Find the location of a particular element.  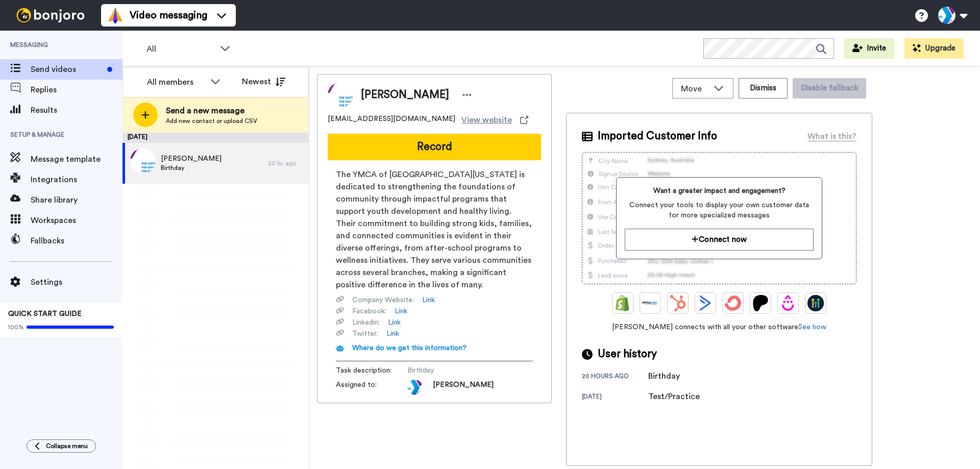

a: View website is located at coordinates (495, 120).